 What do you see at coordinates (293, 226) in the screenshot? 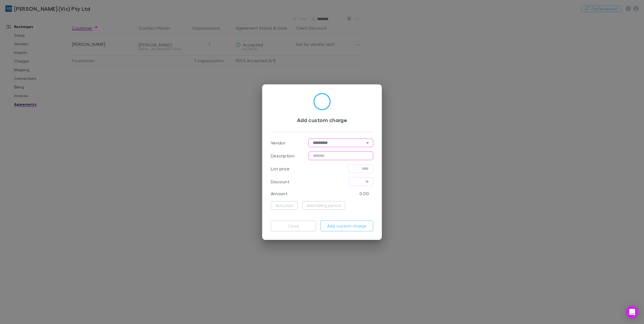
I see `button: Close` at bounding box center [293, 226].